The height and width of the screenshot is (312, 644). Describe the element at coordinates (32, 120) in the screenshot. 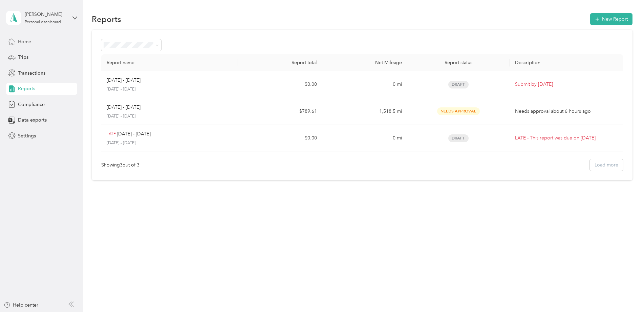

I see `span: Data exports` at that location.